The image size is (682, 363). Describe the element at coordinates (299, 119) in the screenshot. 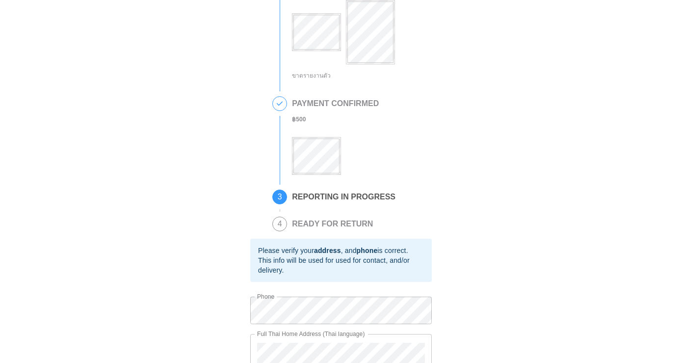

I see `b: ฿ 500` at that location.